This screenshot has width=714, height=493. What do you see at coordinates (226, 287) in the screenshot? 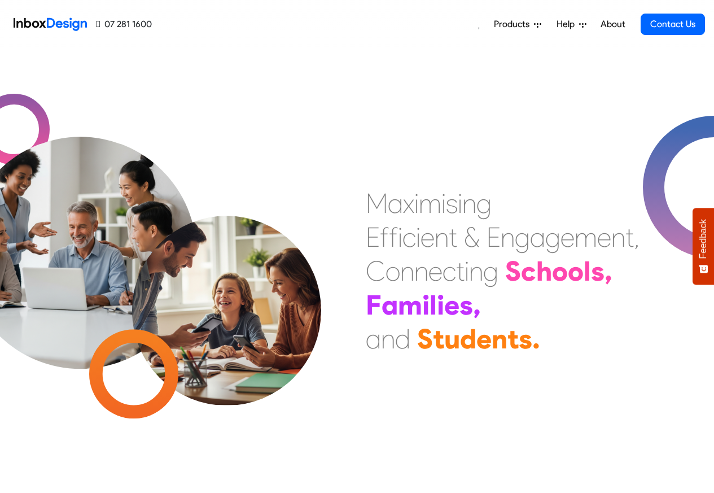
I see `img: parents_with_child.png` at bounding box center [226, 287].